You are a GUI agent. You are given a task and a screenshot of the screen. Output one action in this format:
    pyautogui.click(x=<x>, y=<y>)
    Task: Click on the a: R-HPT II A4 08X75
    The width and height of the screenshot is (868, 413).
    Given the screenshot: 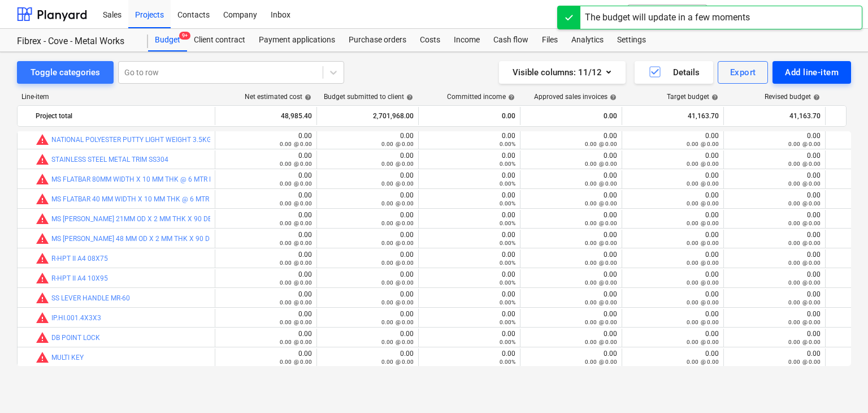 What is the action you would take?
    pyautogui.click(x=80, y=259)
    